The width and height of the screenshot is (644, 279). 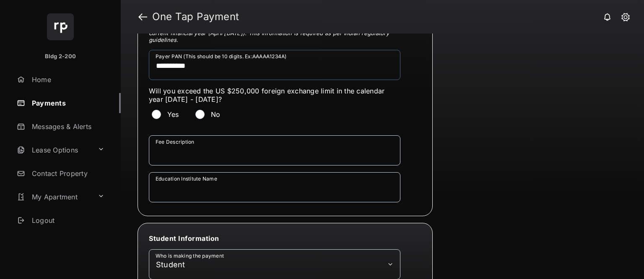 What do you see at coordinates (196, 17) in the screenshot?
I see `strong: One Tap Payment` at bounding box center [196, 17].